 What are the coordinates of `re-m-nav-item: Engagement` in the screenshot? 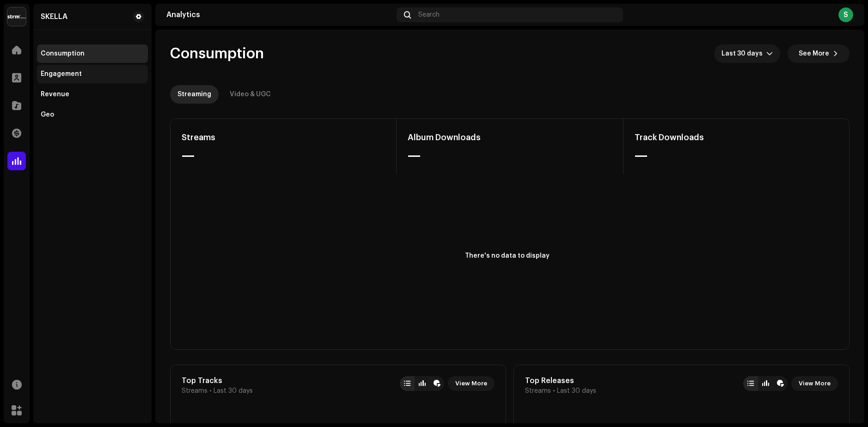 It's located at (93, 74).